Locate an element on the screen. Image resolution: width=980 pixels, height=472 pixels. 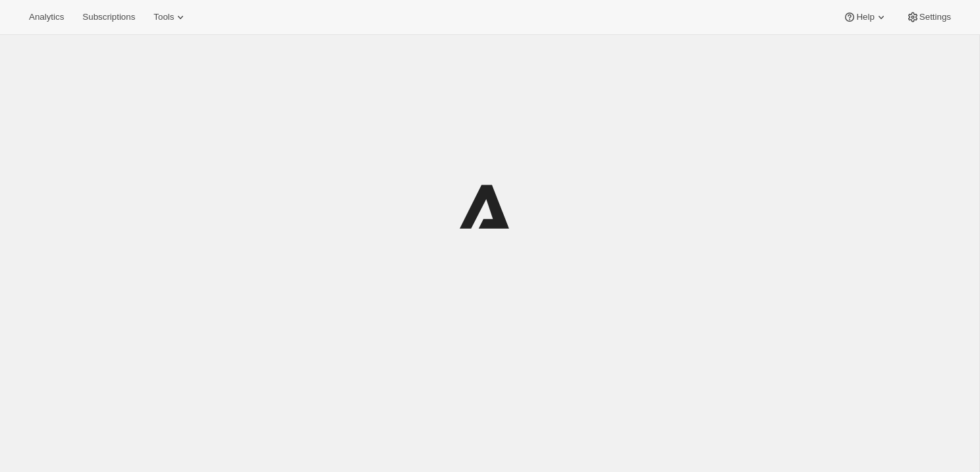
button: Subscriptions is located at coordinates (109, 17).